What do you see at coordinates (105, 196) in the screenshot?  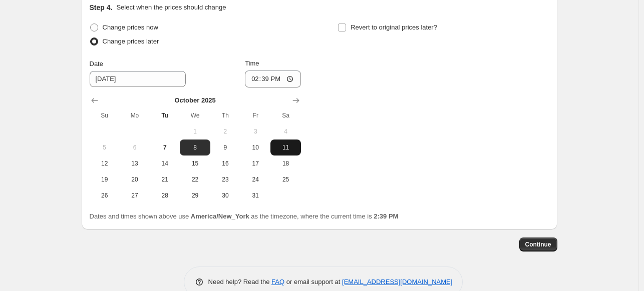 I see `button: Sunday October 26 2025` at bounding box center [105, 196].